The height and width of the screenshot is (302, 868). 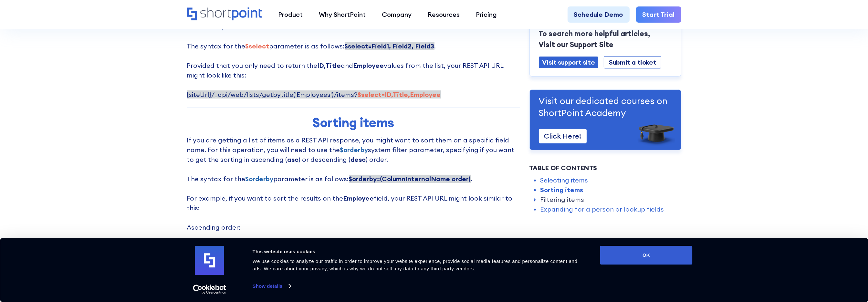 What do you see at coordinates (224, 14) in the screenshot?
I see `a: Home` at bounding box center [224, 14].